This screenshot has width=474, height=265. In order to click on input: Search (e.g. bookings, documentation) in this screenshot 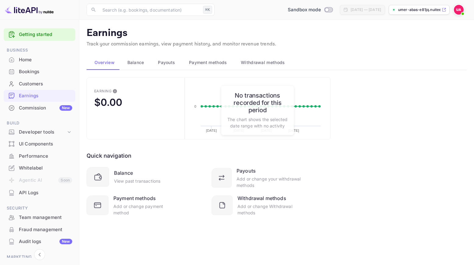, I will do `click(150, 10)`.